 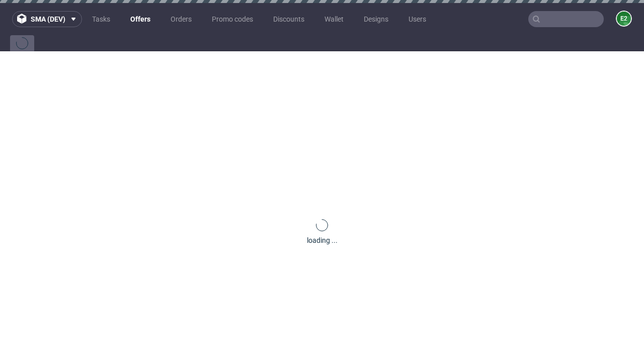 I want to click on a: Users, so click(x=417, y=19).